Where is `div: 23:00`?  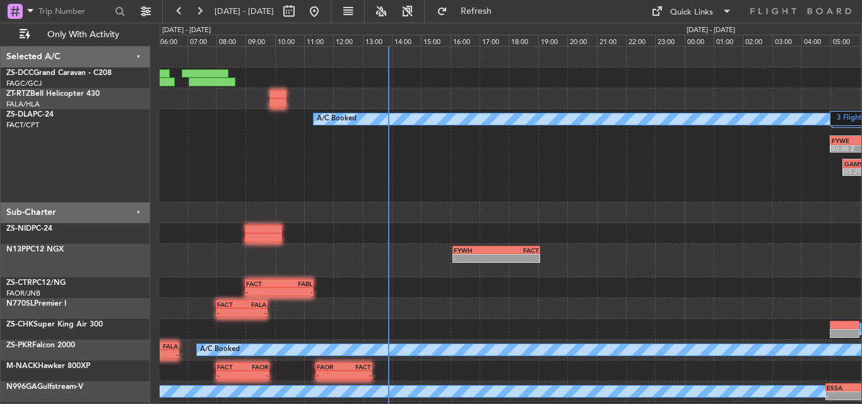
div: 23:00 is located at coordinates (669, 40).